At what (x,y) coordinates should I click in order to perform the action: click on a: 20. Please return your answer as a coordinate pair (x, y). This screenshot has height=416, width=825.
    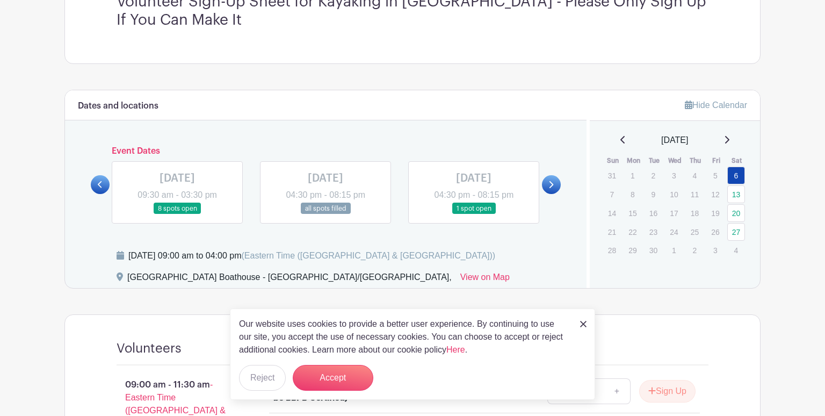
    Looking at the image, I should click on (736, 213).